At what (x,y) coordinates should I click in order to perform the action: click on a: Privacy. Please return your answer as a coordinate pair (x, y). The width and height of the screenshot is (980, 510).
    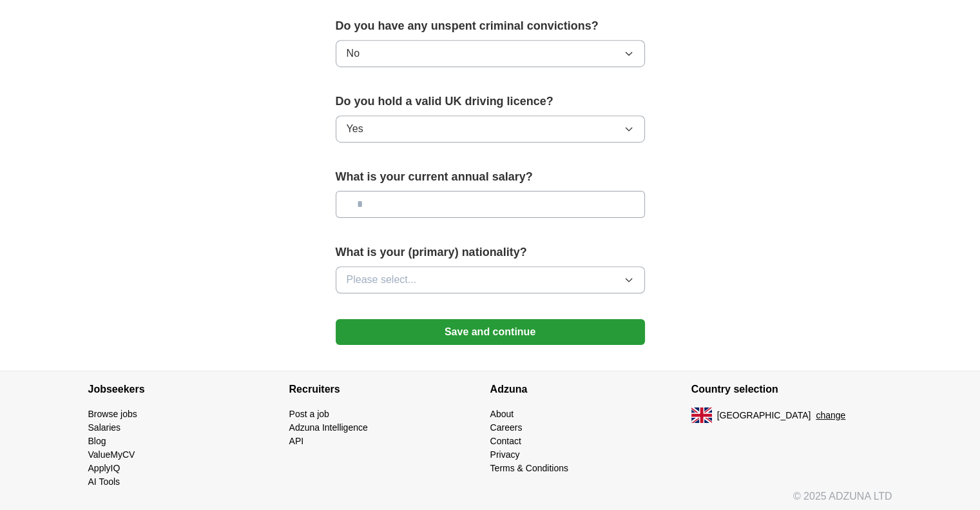
    Looking at the image, I should click on (505, 455).